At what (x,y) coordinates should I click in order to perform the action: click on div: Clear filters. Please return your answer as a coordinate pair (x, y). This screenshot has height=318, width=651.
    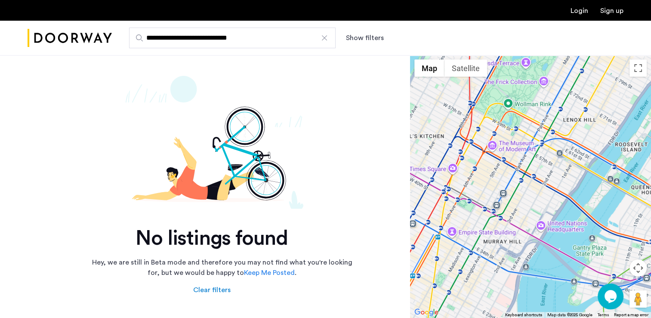
    Looking at the image, I should click on (212, 290).